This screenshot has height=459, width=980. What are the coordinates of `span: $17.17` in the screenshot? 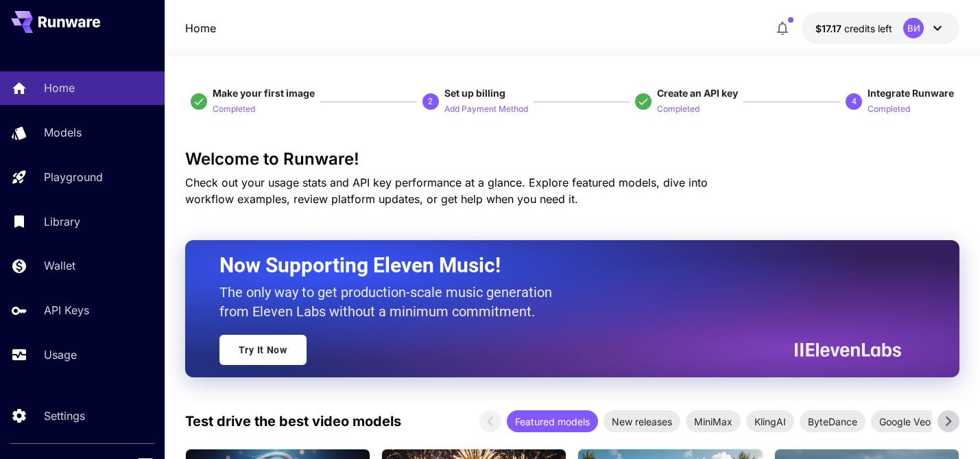 It's located at (830, 28).